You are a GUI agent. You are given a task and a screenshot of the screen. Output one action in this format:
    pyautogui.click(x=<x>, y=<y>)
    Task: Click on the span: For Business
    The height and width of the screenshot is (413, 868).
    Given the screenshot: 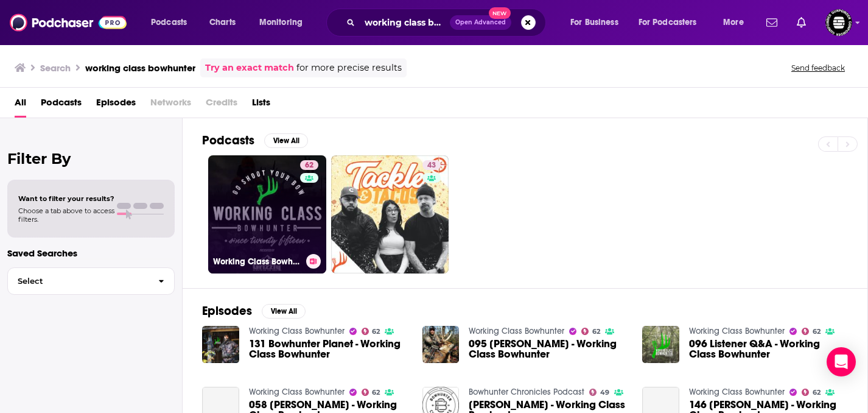 What is the action you would take?
    pyautogui.click(x=594, y=23)
    